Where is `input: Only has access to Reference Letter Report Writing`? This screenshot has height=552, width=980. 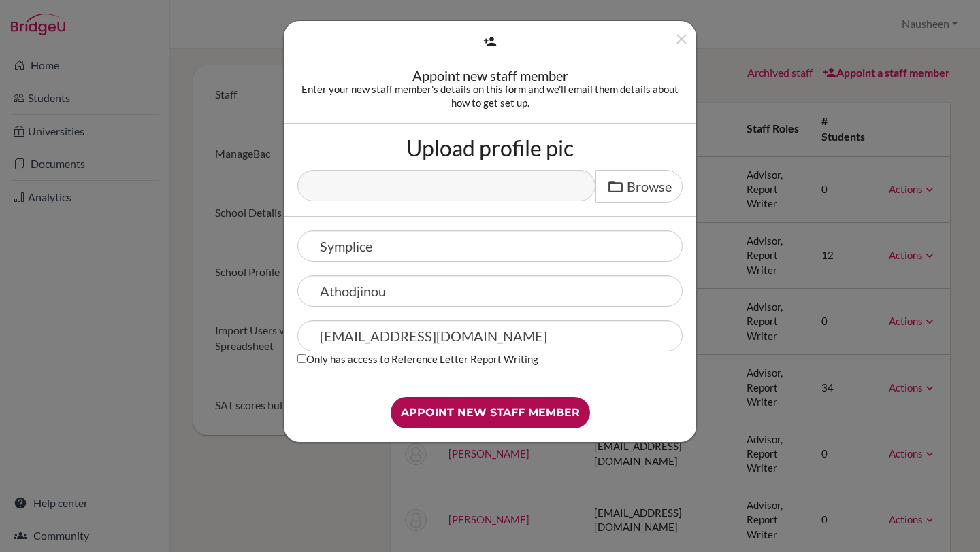
input: Only has access to Reference Letter Report Writing is located at coordinates (301, 358).